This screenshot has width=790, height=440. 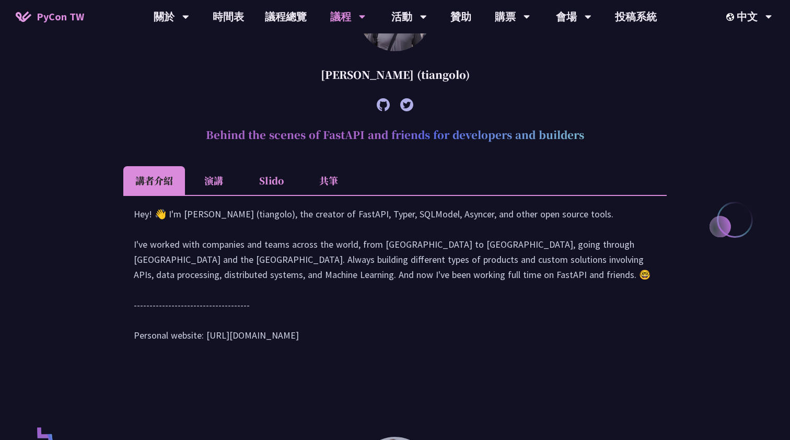 What do you see at coordinates (731, 17) in the screenshot?
I see `img: Locale Icon` at bounding box center [731, 17].